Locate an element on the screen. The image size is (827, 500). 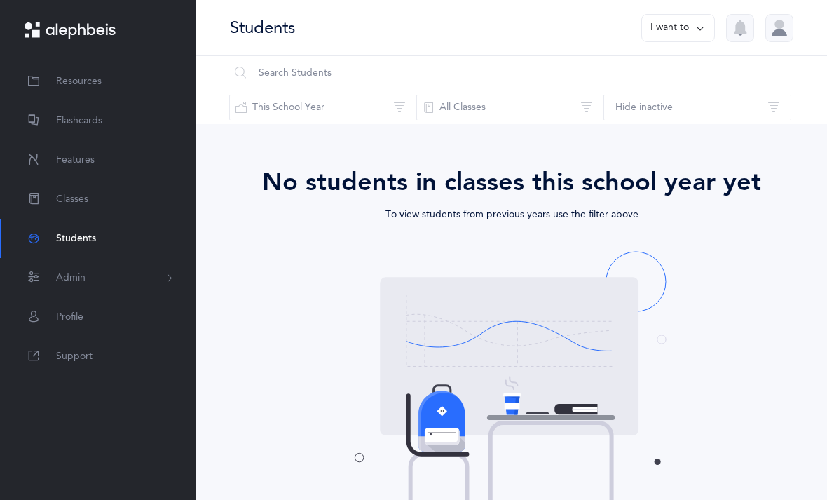
span: Flashcards is located at coordinates (79, 121).